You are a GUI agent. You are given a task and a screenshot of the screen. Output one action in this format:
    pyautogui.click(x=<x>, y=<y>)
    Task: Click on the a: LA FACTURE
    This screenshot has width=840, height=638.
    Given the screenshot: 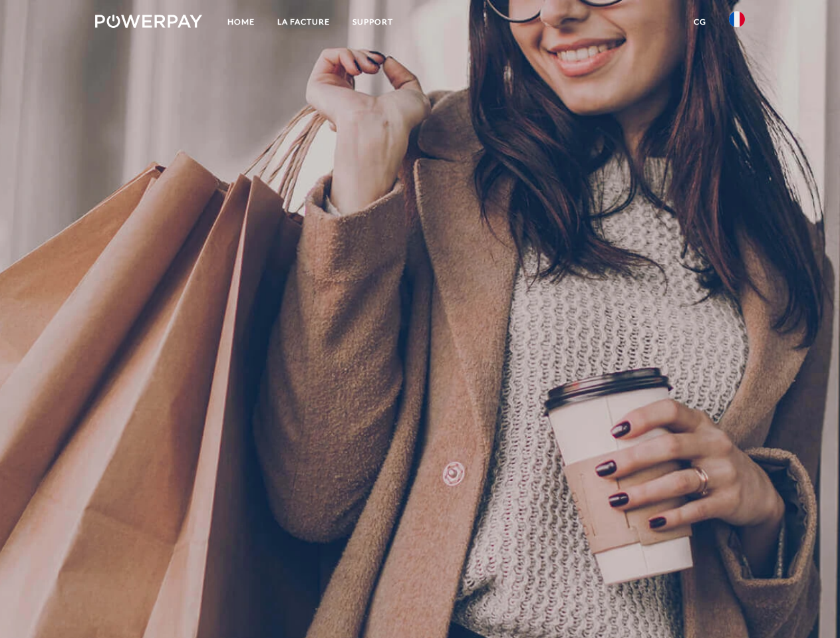 What is the action you would take?
    pyautogui.click(x=303, y=22)
    